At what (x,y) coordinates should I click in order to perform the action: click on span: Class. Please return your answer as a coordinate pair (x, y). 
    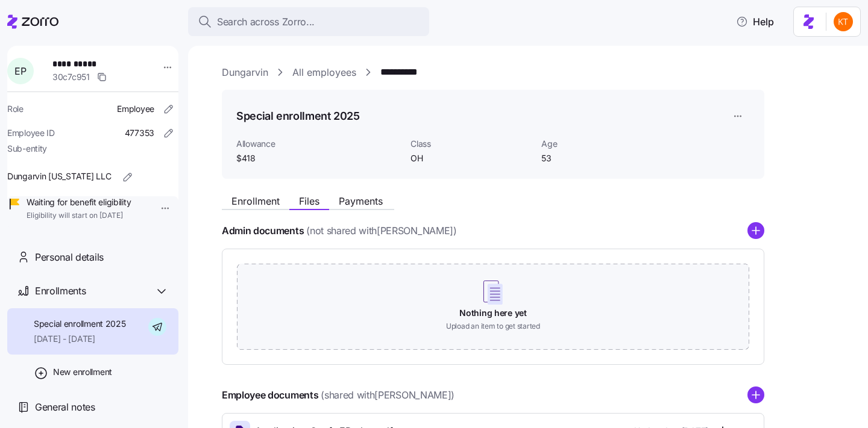
    Looking at the image, I should click on (470, 144).